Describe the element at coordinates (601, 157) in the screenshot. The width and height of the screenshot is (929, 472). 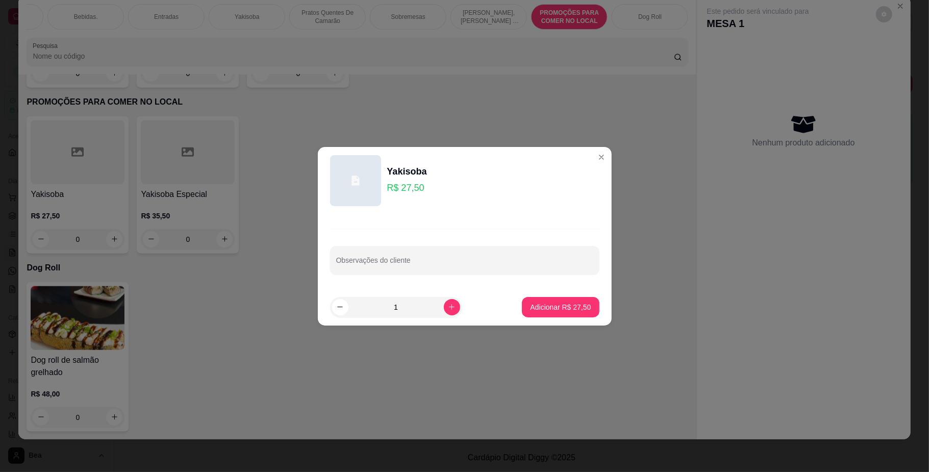
I see `button: Close` at that location.